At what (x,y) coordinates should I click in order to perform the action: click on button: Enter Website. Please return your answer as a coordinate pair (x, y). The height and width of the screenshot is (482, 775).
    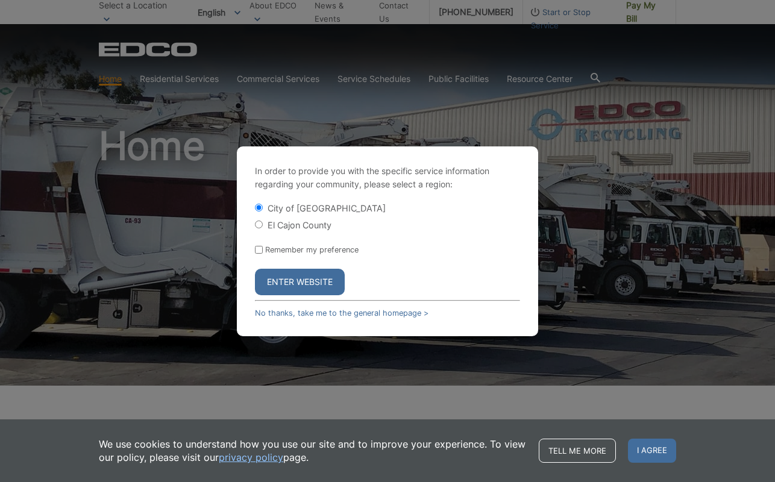
    Looking at the image, I should click on (300, 282).